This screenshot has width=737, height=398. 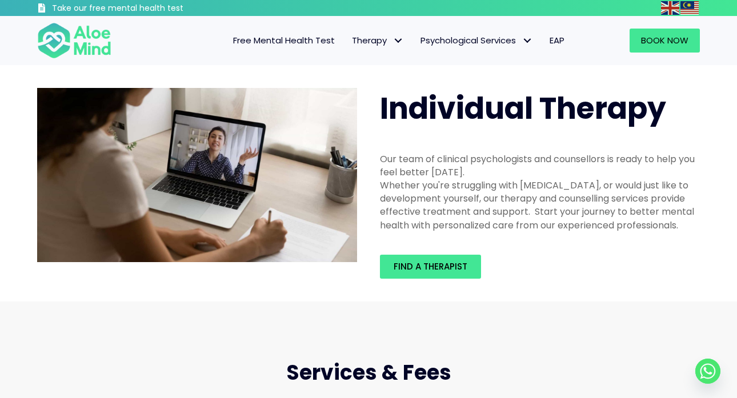 What do you see at coordinates (689, 8) in the screenshot?
I see `img: ms` at bounding box center [689, 8].